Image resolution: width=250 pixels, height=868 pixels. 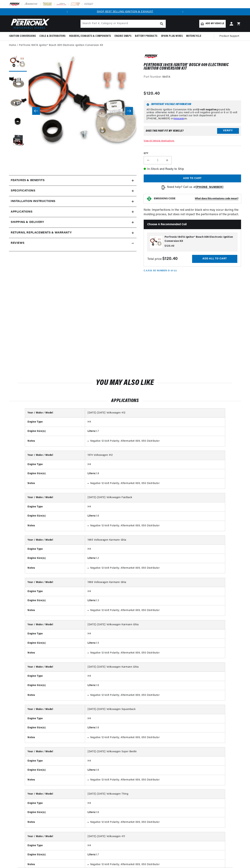 I want to click on span: Ignition Conversions, so click(x=23, y=36).